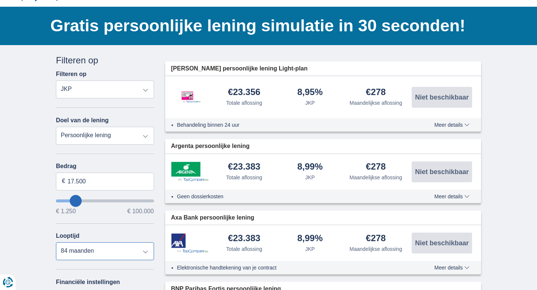  I want to click on label: Looptijd, so click(67, 236).